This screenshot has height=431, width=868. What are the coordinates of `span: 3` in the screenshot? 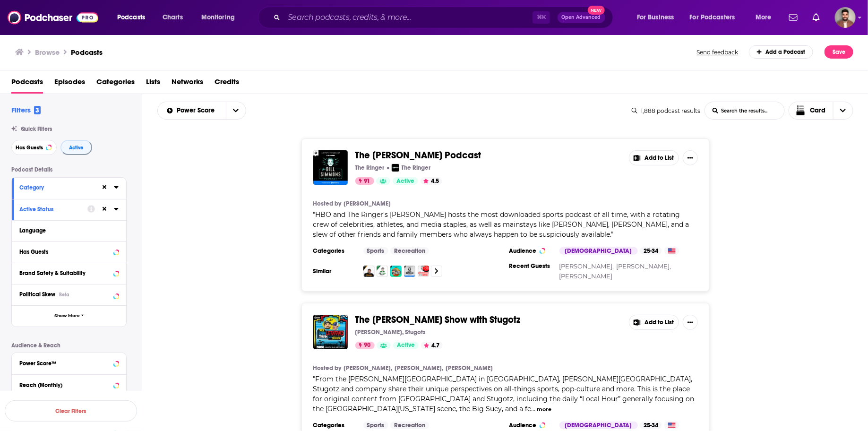 It's located at (37, 110).